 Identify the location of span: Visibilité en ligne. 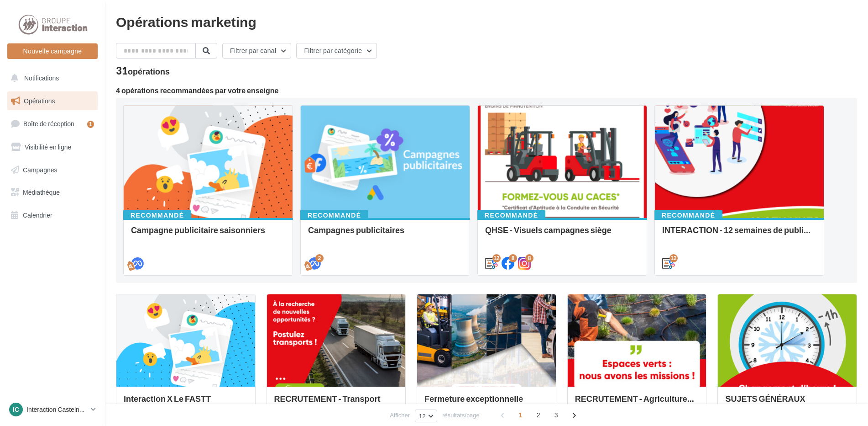
(48, 147).